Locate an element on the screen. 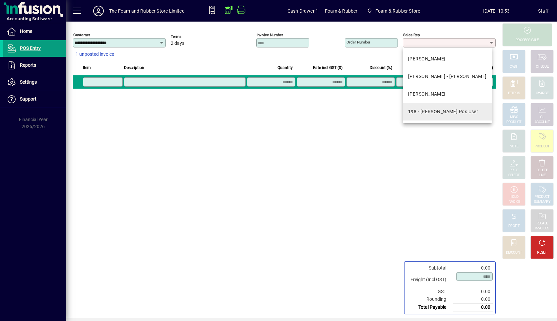 The width and height of the screenshot is (557, 321). a: Home is located at coordinates (35, 31).